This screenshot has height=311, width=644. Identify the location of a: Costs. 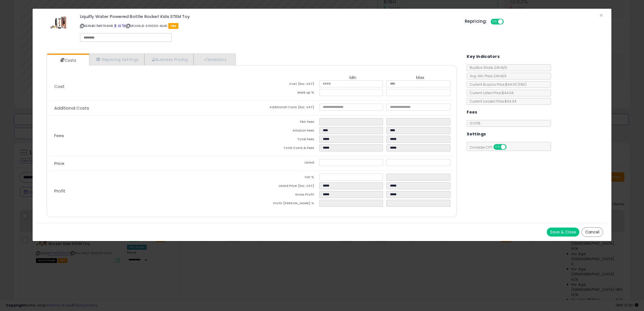
(68, 60).